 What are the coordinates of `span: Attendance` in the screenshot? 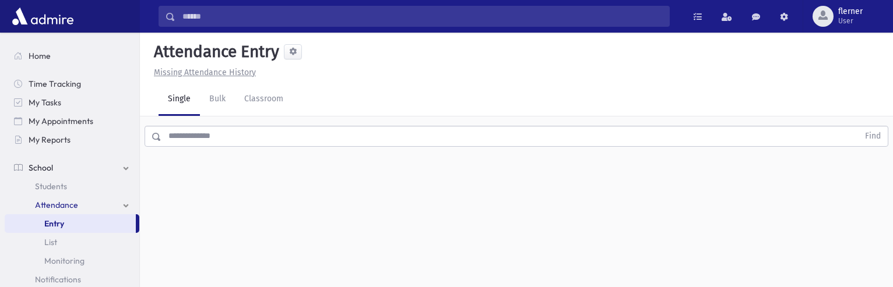 It's located at (57, 205).